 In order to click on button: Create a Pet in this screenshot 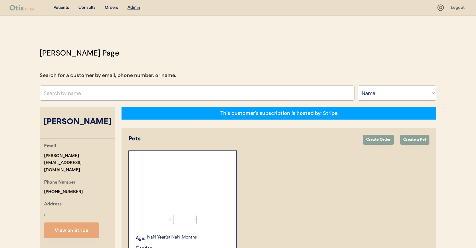, I will do `click(415, 140)`.